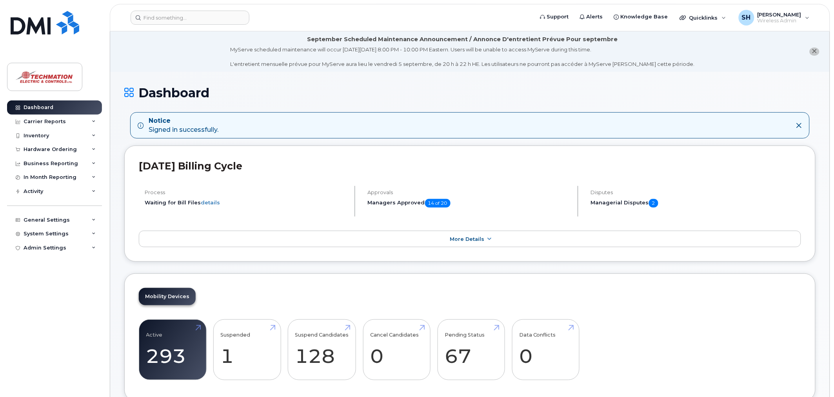 This screenshot has height=397, width=834. I want to click on h1: Dashboard, so click(470, 93).